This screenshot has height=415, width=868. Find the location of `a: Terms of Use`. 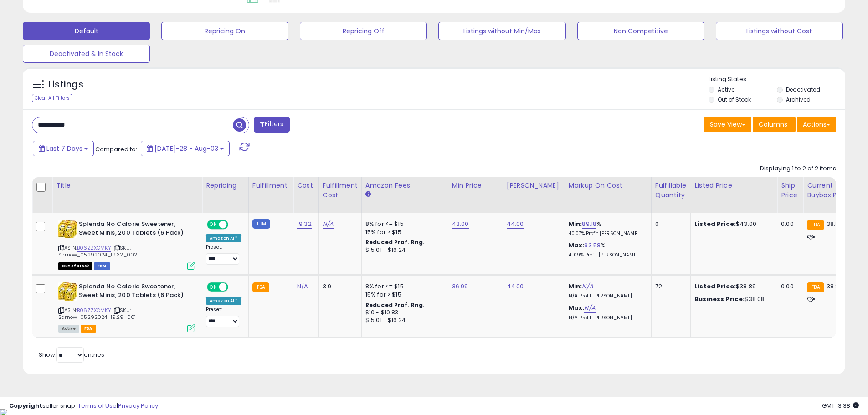

a: Terms of Use is located at coordinates (97, 406).